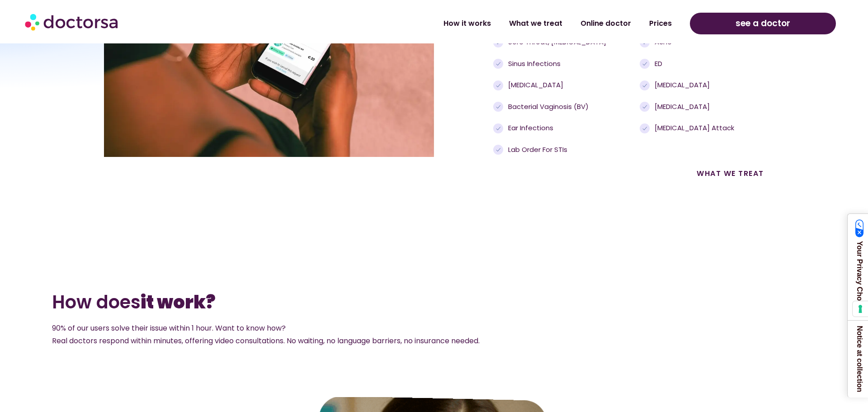  What do you see at coordinates (265, 335) in the screenshot?
I see `span: 90% of our users solve their issue within 1 hour. Want to know how? Real doctors respond within m...` at bounding box center [265, 335].